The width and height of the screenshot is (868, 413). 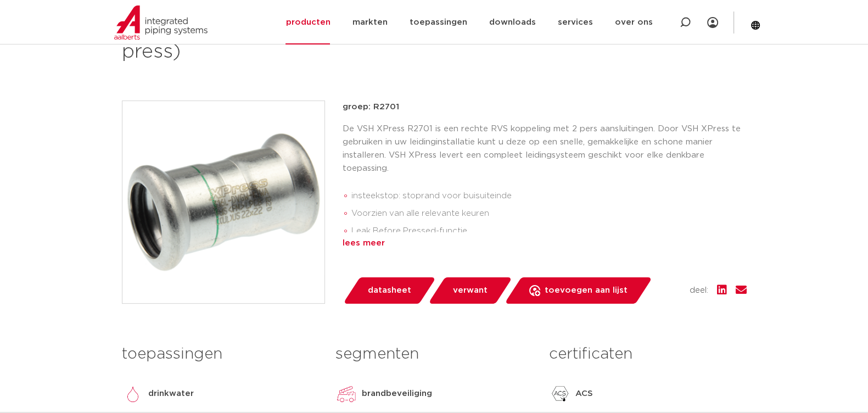 What do you see at coordinates (549, 196) in the screenshot?
I see `li: insteekstop: stoprand voor buisuiteinde` at bounding box center [549, 196].